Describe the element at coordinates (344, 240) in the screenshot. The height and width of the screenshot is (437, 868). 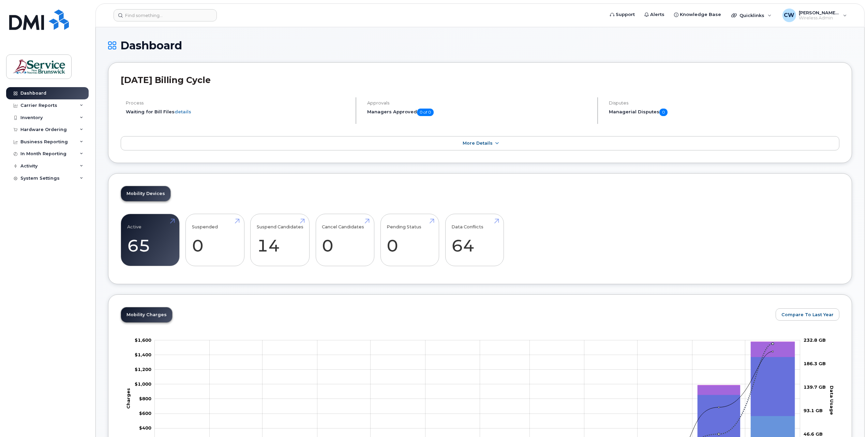
I see `a: Cancel Candidates 0` at that location.